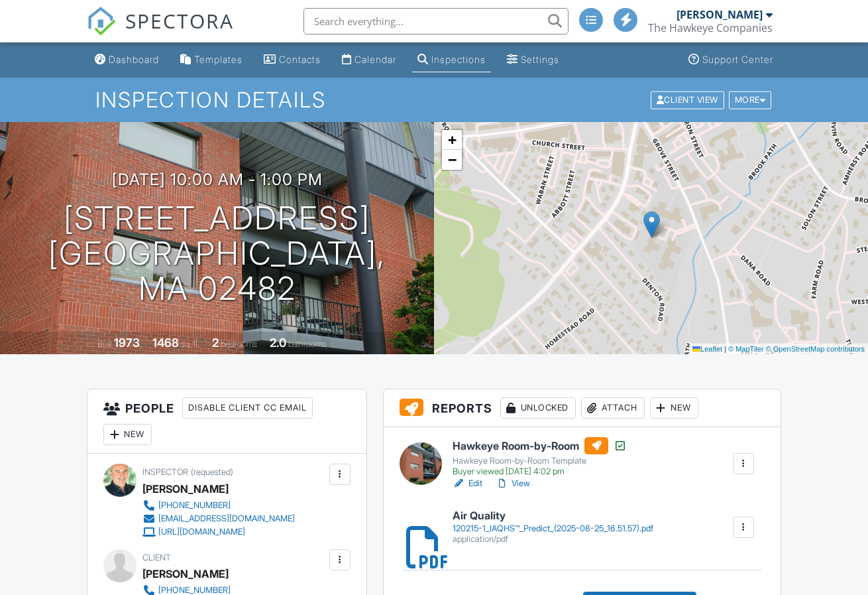 This screenshot has height=595, width=868. What do you see at coordinates (513, 484) in the screenshot?
I see `a: View` at bounding box center [513, 484].